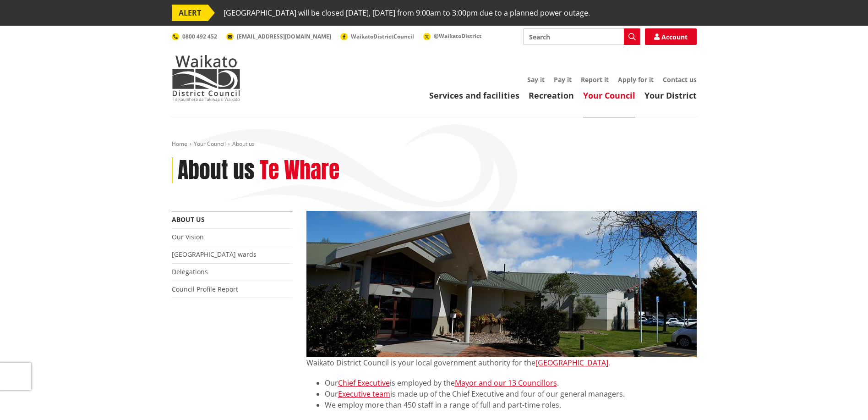  I want to click on a: Account, so click(670, 36).